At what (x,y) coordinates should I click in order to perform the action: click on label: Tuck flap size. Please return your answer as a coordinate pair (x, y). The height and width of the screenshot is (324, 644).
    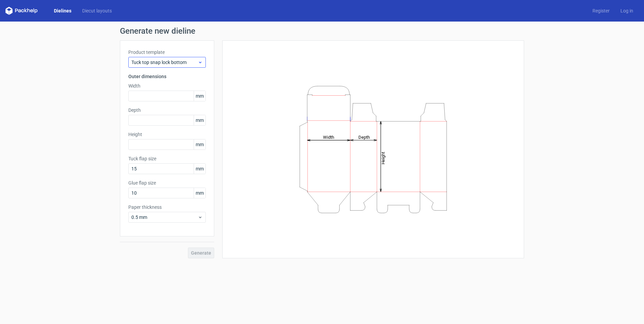
    Looking at the image, I should click on (167, 158).